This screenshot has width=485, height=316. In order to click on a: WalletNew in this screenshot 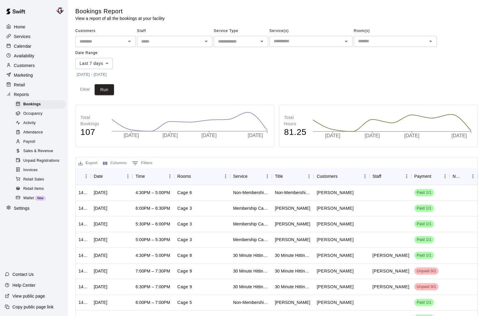, I will do `click(41, 198)`.